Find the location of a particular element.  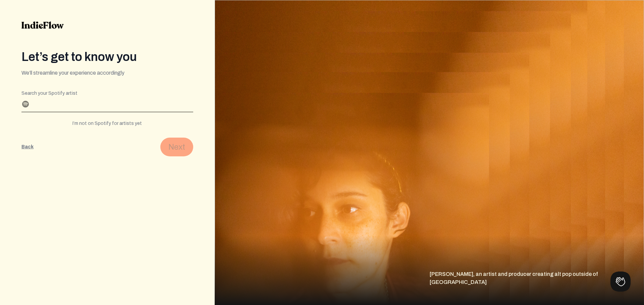

button: Next is located at coordinates (177, 147).